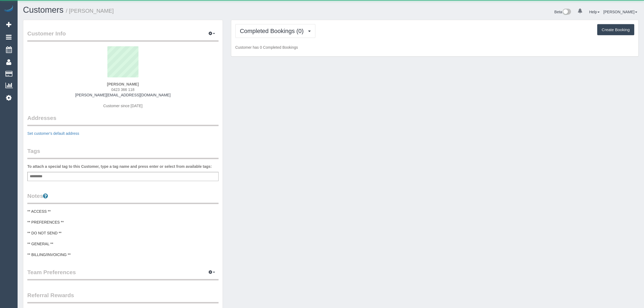  What do you see at coordinates (566, 12) in the screenshot?
I see `img: New interface` at bounding box center [566, 12].